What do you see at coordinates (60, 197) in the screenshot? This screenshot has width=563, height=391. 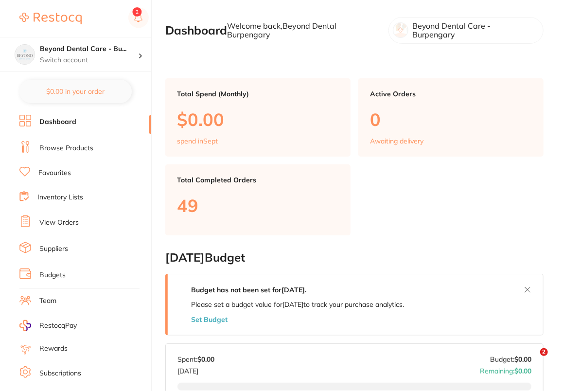 I see `a: Inventory Lists` at bounding box center [60, 197].